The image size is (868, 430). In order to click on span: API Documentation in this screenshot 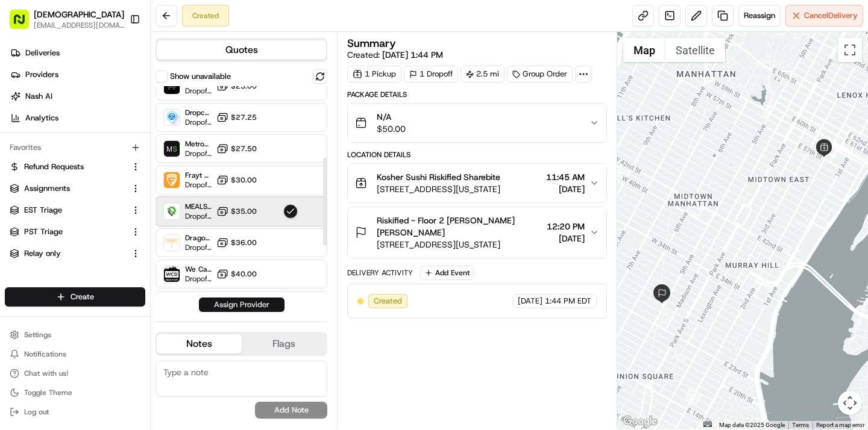, I will do `click(154, 242)`.